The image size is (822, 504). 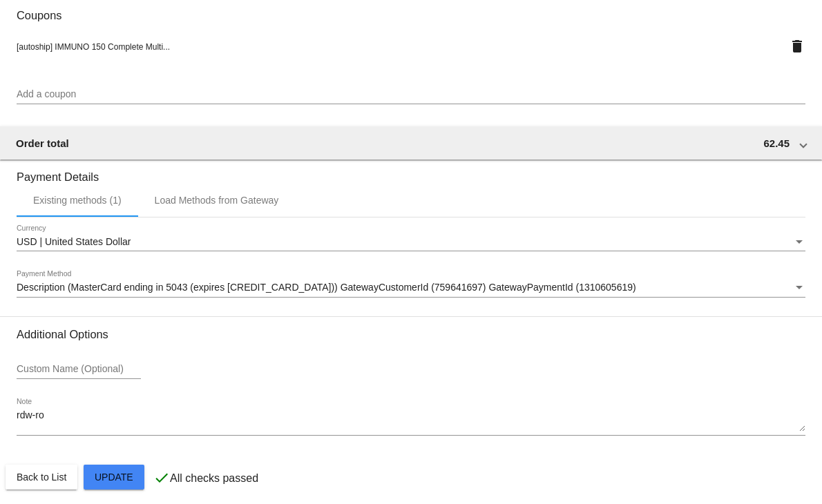 What do you see at coordinates (41, 477) in the screenshot?
I see `span: Back to List` at bounding box center [41, 477].